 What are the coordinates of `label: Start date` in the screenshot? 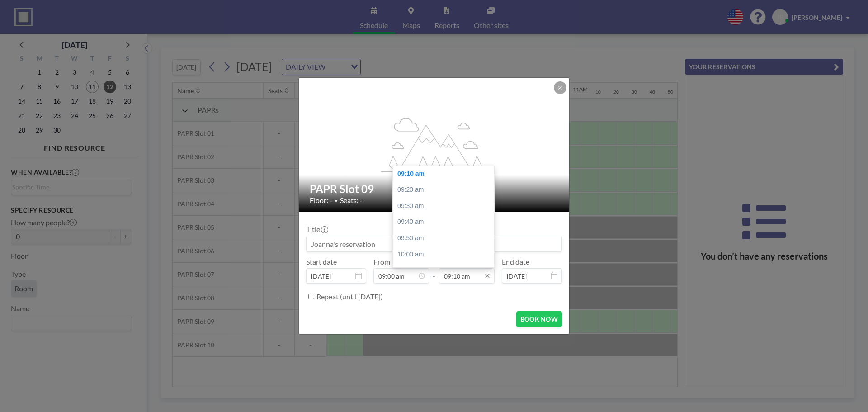 It's located at (322, 262).